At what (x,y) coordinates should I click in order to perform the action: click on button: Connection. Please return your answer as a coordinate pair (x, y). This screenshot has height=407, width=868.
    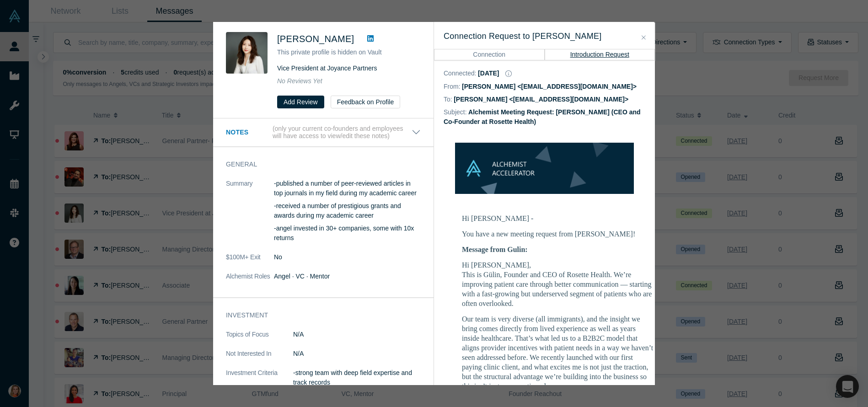
    Looking at the image, I should click on (490, 54).